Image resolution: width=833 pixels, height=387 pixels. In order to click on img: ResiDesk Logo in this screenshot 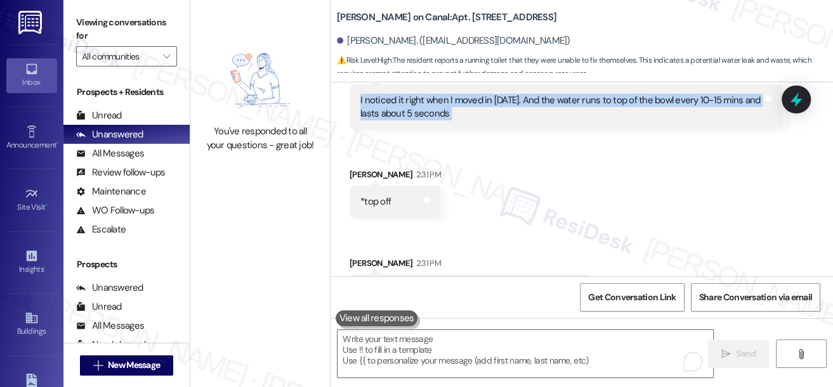, I will do `click(31, 22)`.